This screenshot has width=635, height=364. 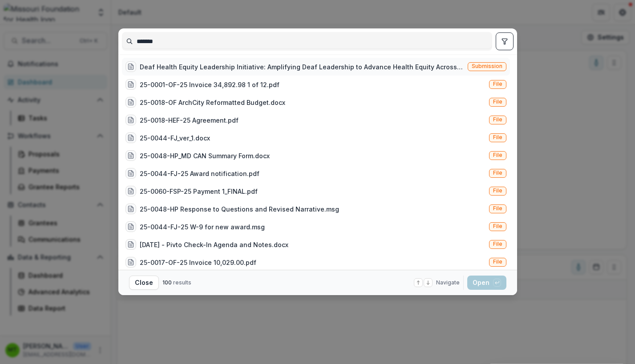 I want to click on button: Open, so click(x=487, y=283).